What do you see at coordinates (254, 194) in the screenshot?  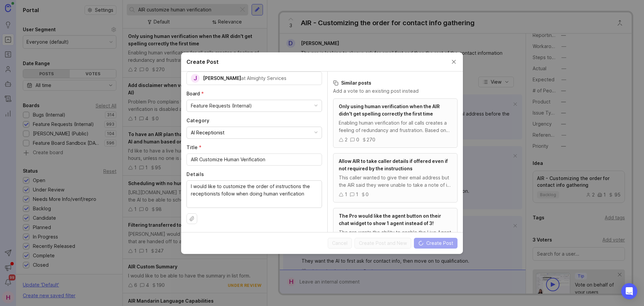 I see `textarea: I would like to customize the order of instructions the receptionists follow when doing human ver...` at bounding box center [254, 194].